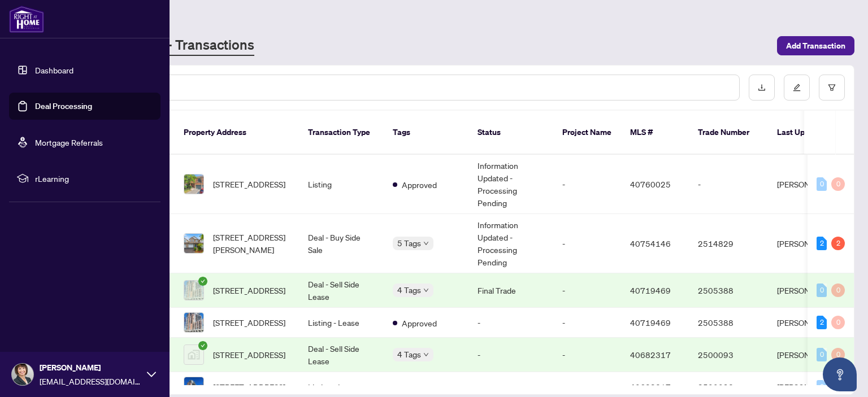 This screenshot has width=868, height=397. Describe the element at coordinates (651, 184) in the screenshot. I see `span: 40760025` at that location.